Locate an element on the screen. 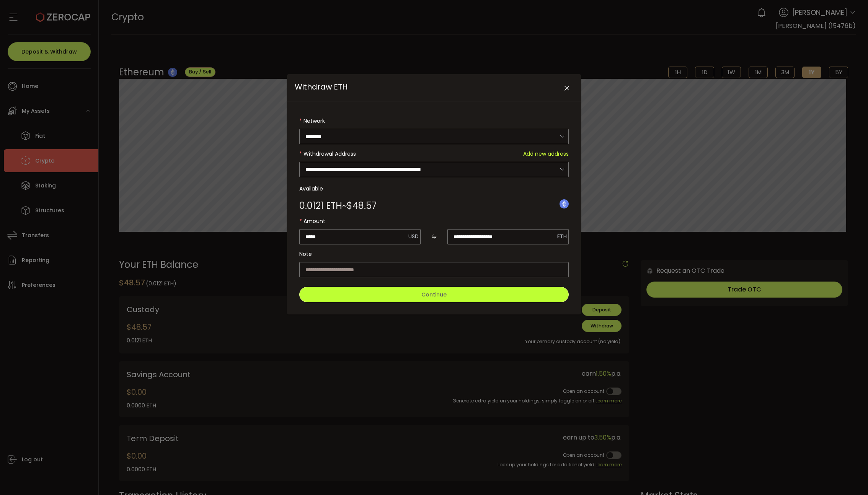 The height and width of the screenshot is (495, 868). span: USD is located at coordinates (414, 236).